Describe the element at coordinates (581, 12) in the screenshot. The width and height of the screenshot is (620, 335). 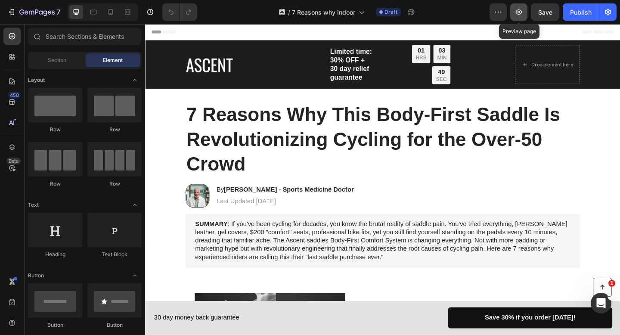
I see `button: Publish` at that location.